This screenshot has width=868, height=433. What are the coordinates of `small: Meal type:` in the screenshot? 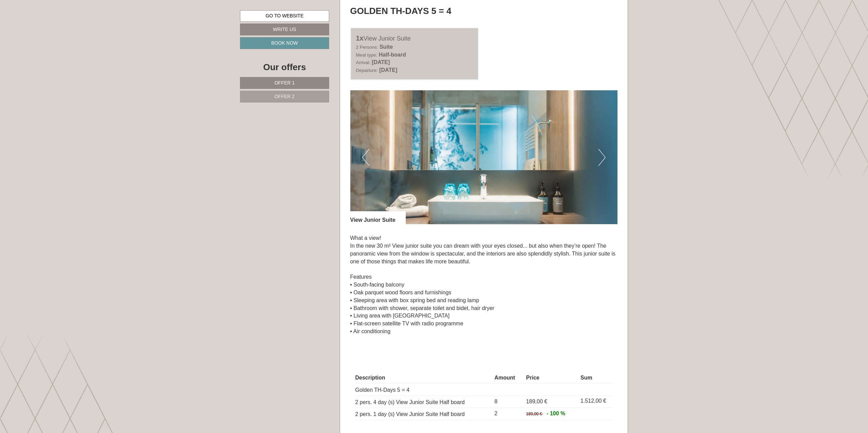 It's located at (366, 55).